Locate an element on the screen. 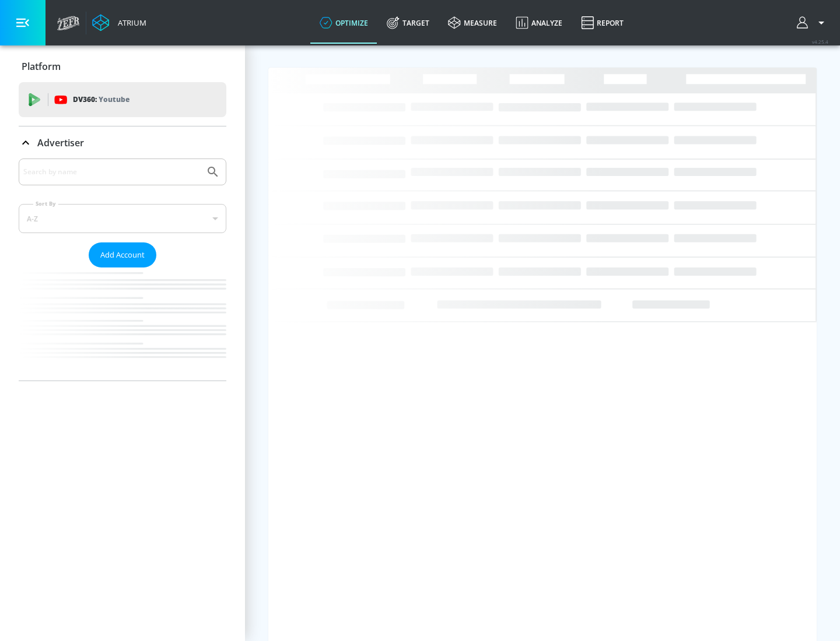 The image size is (840, 641). label: Sort By is located at coordinates (46, 203).